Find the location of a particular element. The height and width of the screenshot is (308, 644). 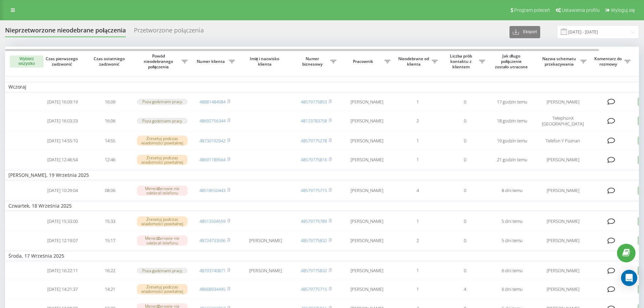

div: Nieprzetworzone nieodebrane połączenia is located at coordinates (65, 32).